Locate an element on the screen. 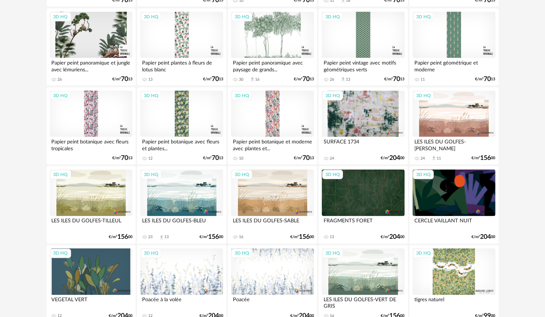  div: Papier peint plantes à fleurs de lotus blanc is located at coordinates (182, 65).